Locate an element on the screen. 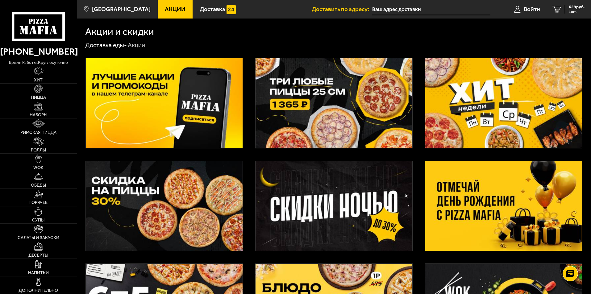  span: Хит is located at coordinates (38, 80).